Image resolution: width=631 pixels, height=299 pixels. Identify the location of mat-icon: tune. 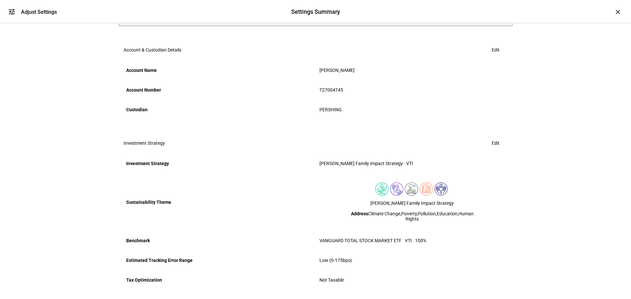
(12, 12).